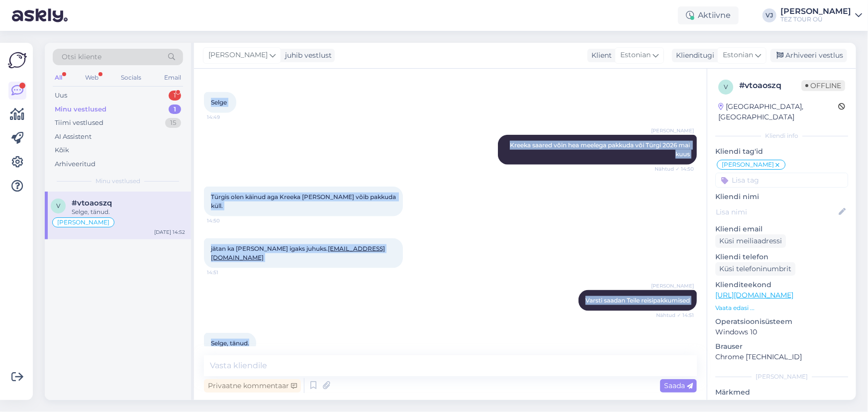  Describe the element at coordinates (92, 78) in the screenshot. I see `div: Web` at that location.